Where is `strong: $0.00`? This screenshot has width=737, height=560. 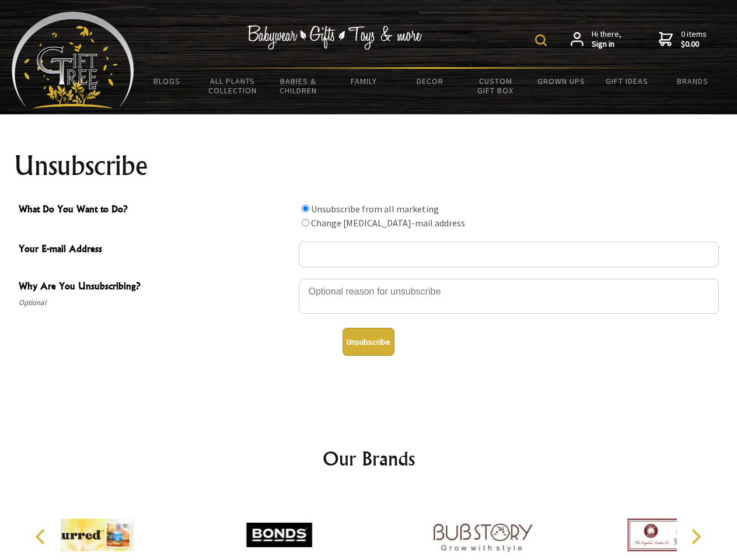
strong: $0.00 is located at coordinates (694, 44).